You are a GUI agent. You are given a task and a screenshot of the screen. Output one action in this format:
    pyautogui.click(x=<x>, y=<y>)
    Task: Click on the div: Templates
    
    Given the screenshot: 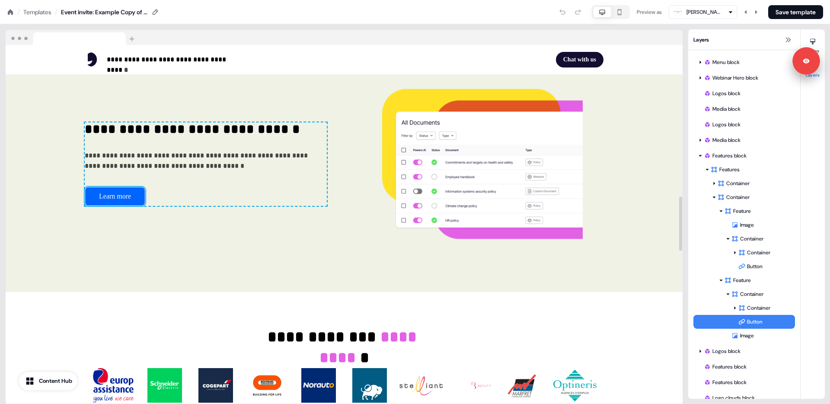 What is the action you would take?
    pyautogui.click(x=37, y=12)
    